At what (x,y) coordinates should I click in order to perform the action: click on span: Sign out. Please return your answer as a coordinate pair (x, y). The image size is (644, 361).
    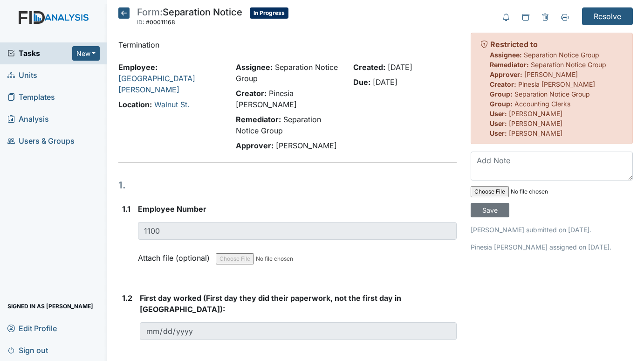
    Looking at the image, I should click on (28, 350).